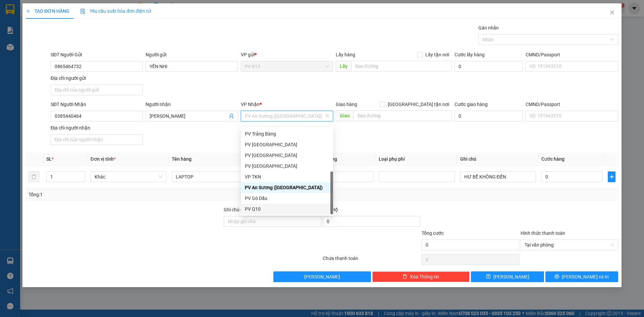 The height and width of the screenshot is (317, 644). I want to click on div: VP TKN, so click(287, 177).